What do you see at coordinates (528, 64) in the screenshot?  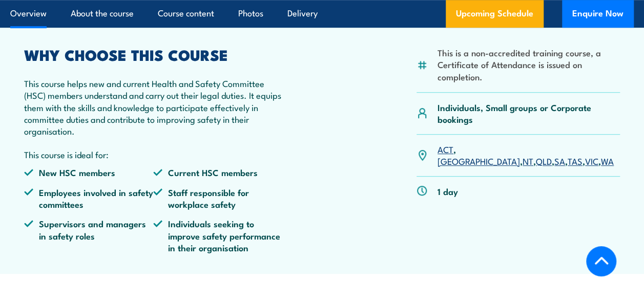 I see `li: This is a non-accredited training course, a Certificate of Attendance is issued on completion.` at bounding box center [528, 64].